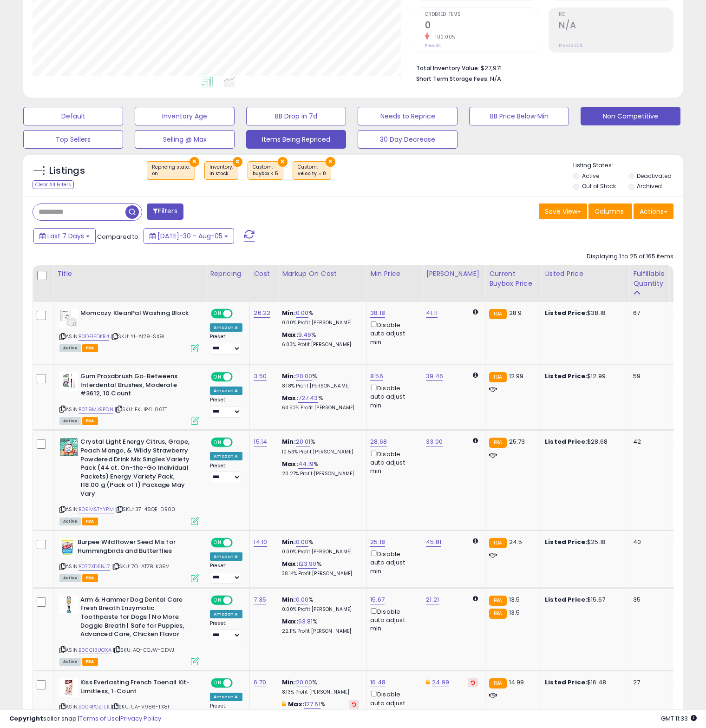  What do you see at coordinates (141, 566) in the screenshot?
I see `span: | SKU: 7O-ATZB-K39V` at bounding box center [141, 566].